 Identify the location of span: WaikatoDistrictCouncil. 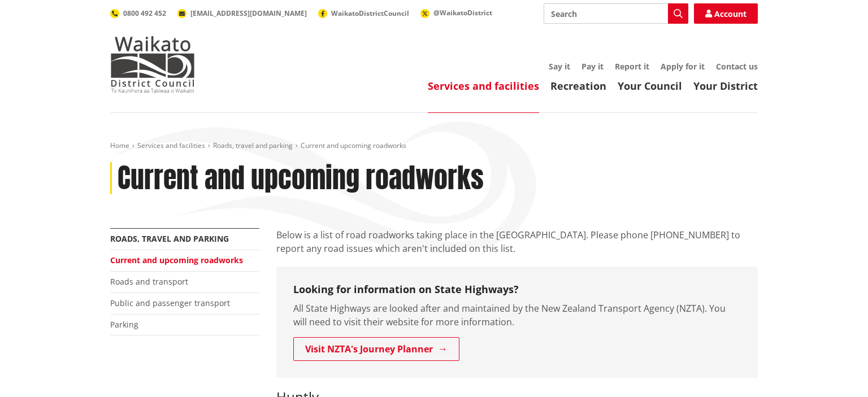
(370, 13).